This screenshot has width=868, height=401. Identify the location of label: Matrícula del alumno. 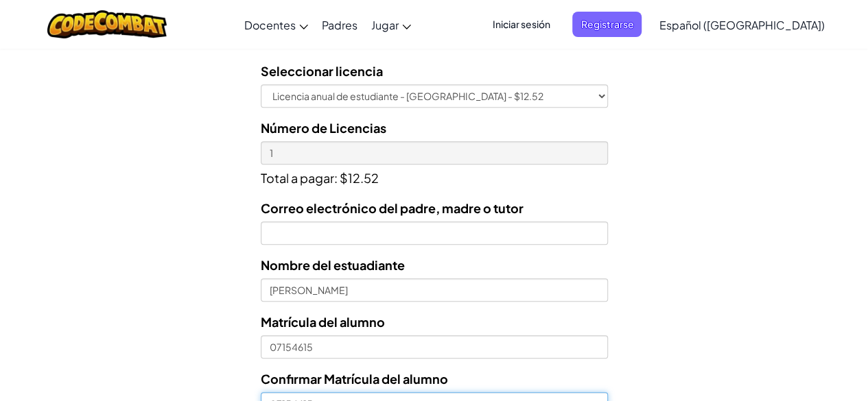
(322, 321).